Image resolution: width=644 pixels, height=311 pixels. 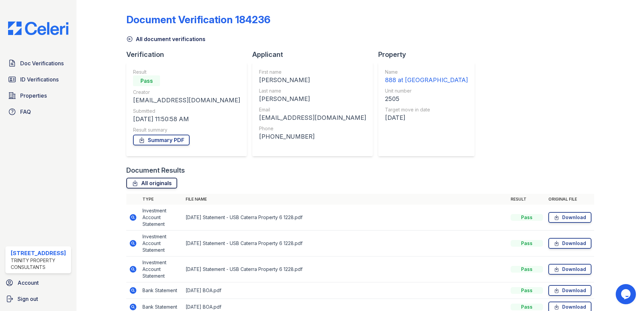 What do you see at coordinates (42, 63) in the screenshot?
I see `span: Doc Verifications` at bounding box center [42, 63].